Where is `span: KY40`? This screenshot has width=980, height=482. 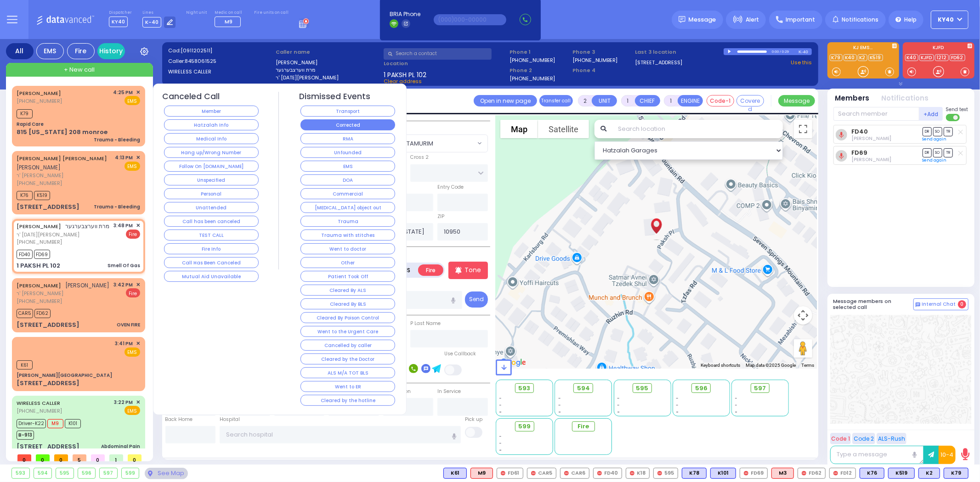
span: KY40 is located at coordinates (946, 20).